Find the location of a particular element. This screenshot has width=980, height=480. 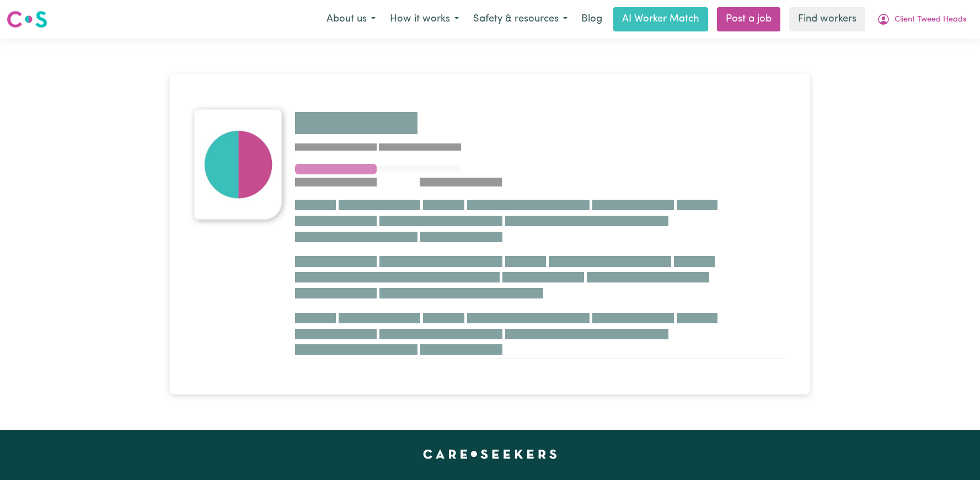

a: Careseekers logo is located at coordinates (27, 19).